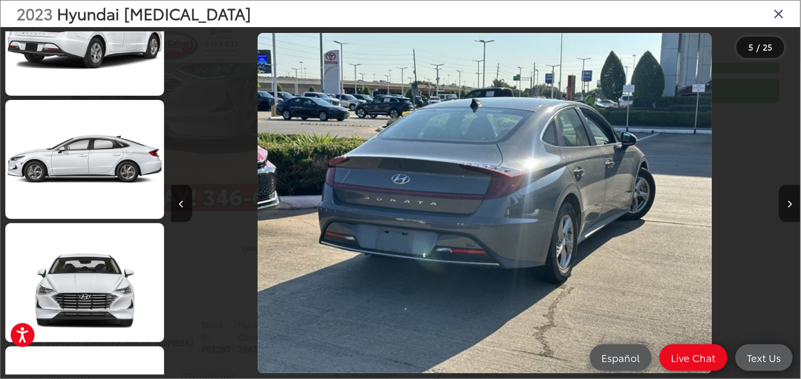 The height and width of the screenshot is (379, 801). Describe the element at coordinates (35, 13) in the screenshot. I see `span: 2023` at that location.